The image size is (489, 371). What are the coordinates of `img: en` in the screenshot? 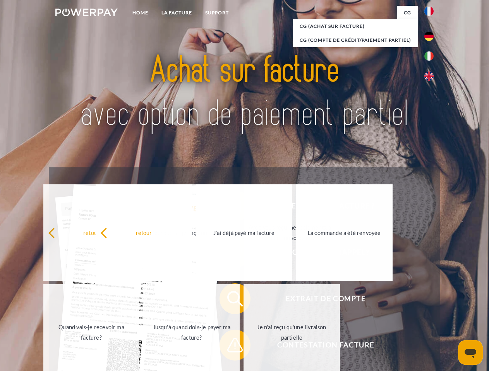 It's located at (429, 76).